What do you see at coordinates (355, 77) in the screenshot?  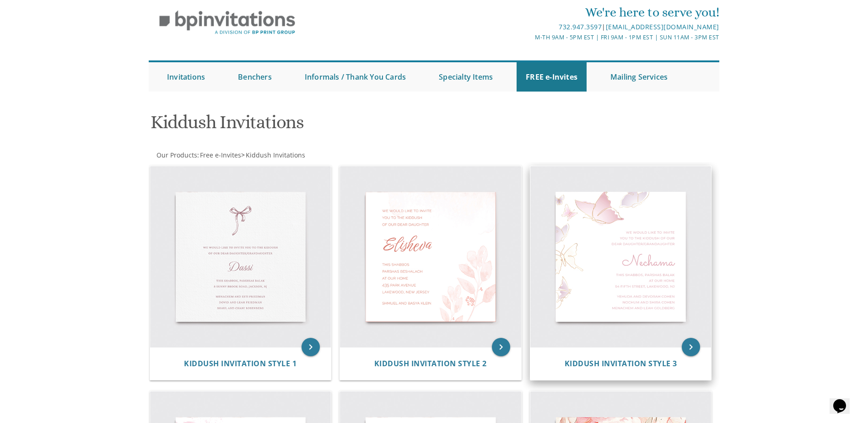 I see `a: Informals / Thank You Cards` at bounding box center [355, 77].